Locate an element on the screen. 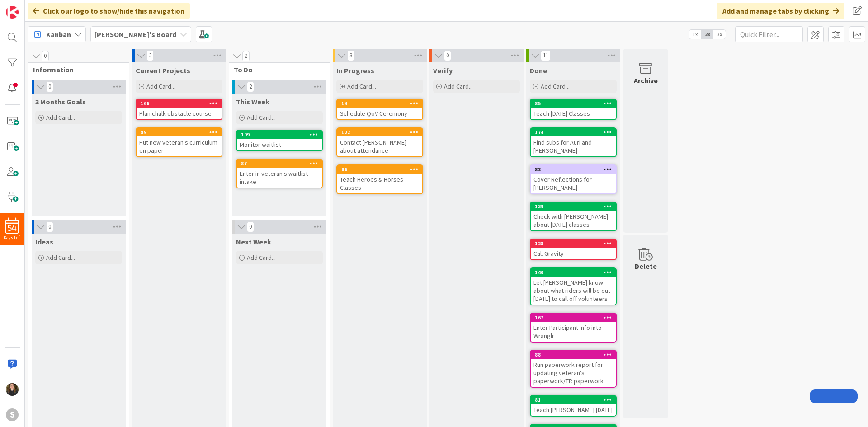 This screenshot has height=427, width=868. span: Kanban is located at coordinates (58, 34).